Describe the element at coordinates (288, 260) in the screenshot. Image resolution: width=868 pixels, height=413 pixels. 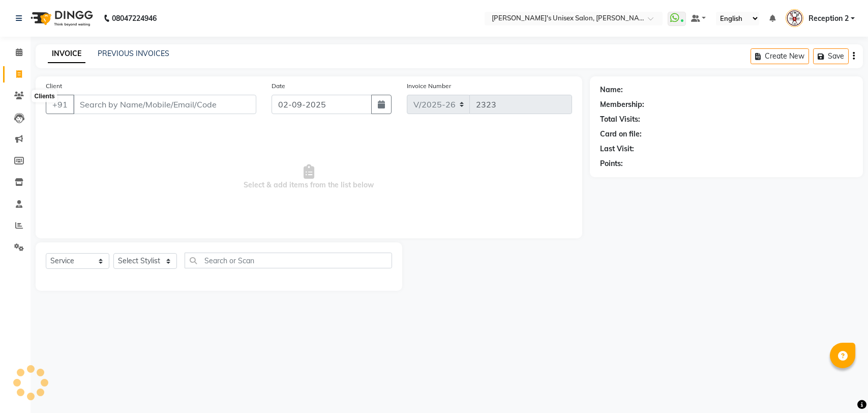
I see `input: Search or Scan` at that location.